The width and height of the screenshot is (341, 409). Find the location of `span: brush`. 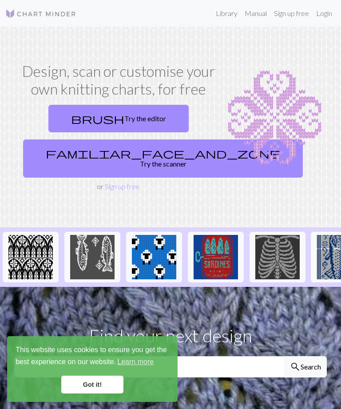

span: brush is located at coordinates (98, 118).